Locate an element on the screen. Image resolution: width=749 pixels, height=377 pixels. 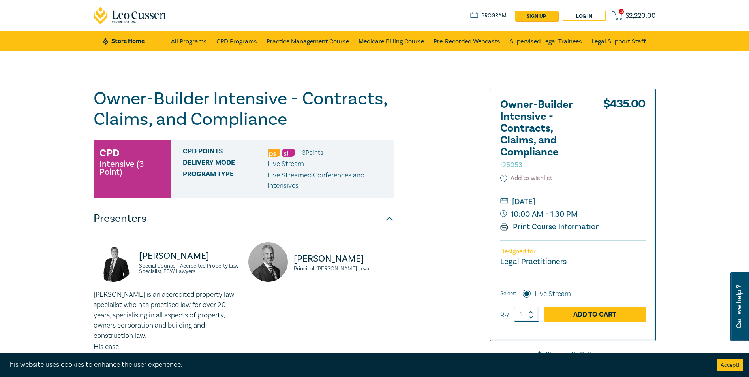
small: 10:00 AM - 1:30 PM is located at coordinates (573, 214).